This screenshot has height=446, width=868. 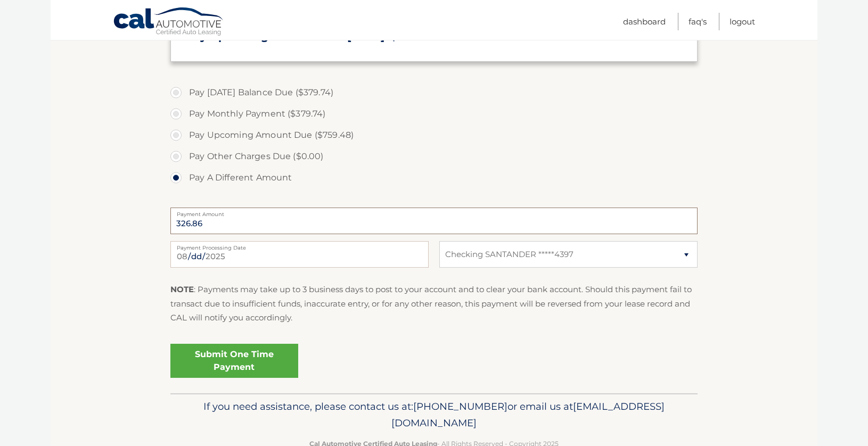 What do you see at coordinates (434, 156) in the screenshot?
I see `label: Pay Other Charges Due ($0.00)` at bounding box center [434, 156].